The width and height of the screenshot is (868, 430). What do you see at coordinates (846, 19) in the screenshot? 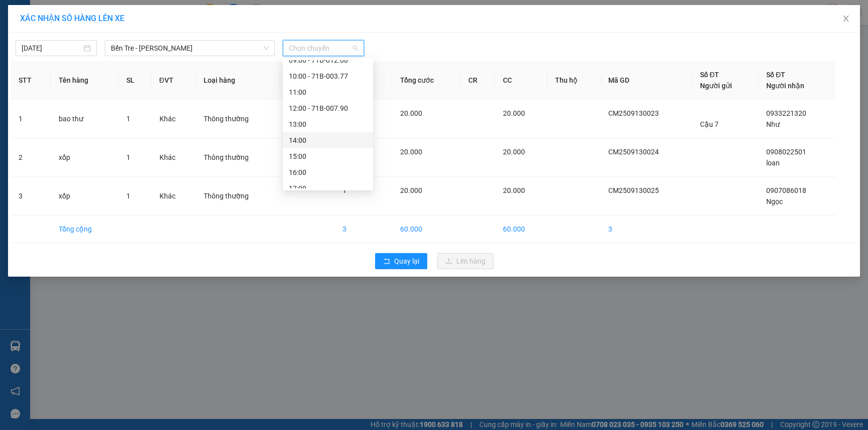
I see `button: Close` at bounding box center [846, 19].